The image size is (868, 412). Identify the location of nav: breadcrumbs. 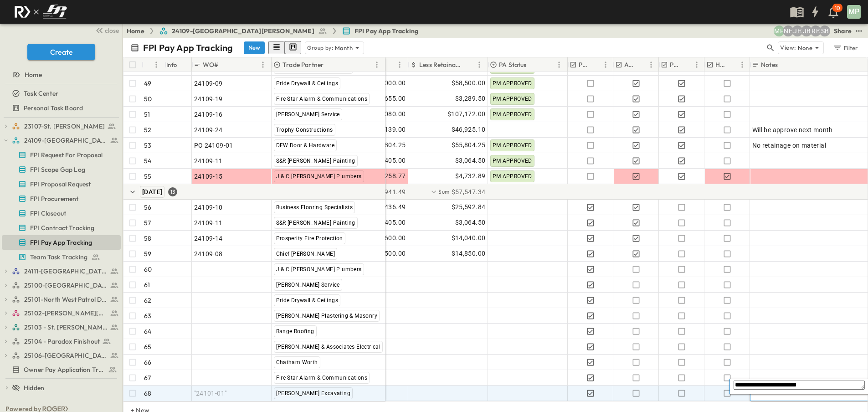
(275, 31).